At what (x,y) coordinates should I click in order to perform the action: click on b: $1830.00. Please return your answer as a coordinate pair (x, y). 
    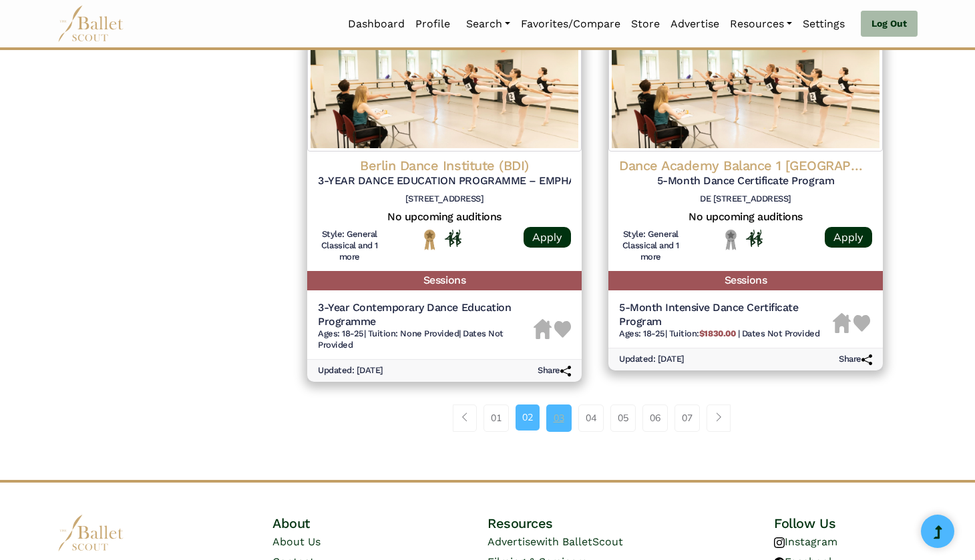
    Looking at the image, I should click on (717, 333).